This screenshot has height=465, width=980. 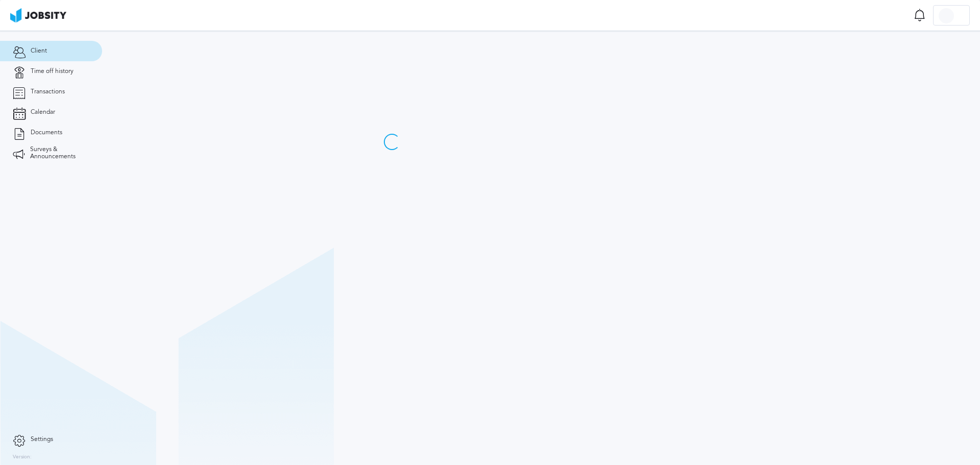 I want to click on span: Surveys & Announcements, so click(x=60, y=153).